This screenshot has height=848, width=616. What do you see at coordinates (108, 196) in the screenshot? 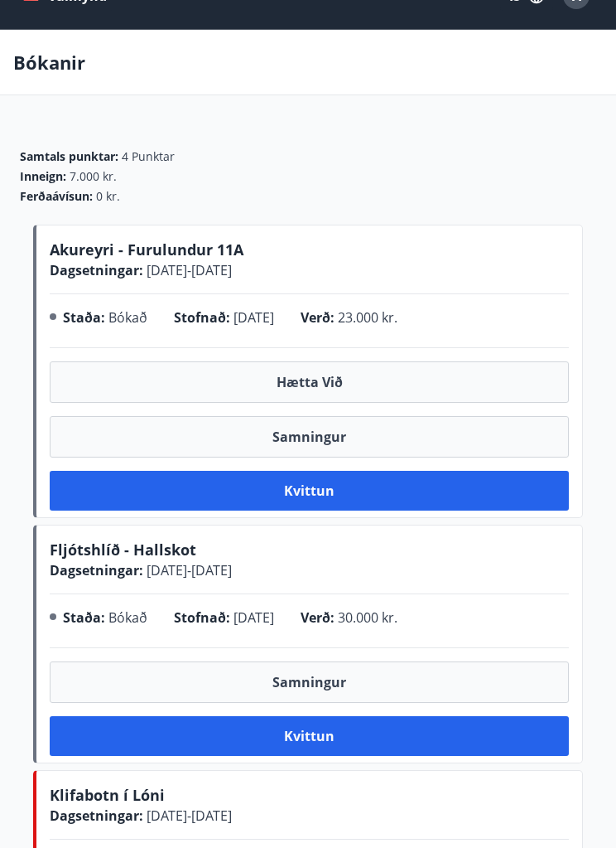
I see `span: 0 kr.` at bounding box center [108, 196].